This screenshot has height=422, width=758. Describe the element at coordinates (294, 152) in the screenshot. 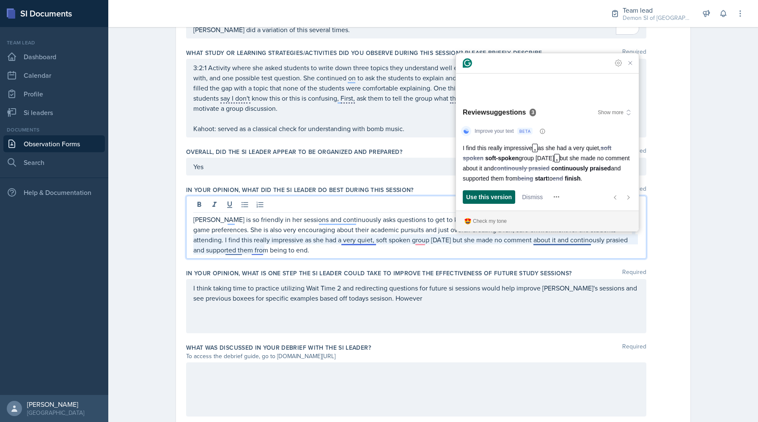

I see `label: Overall, did the SI Leader appear to be organized and prepared?` at that location.